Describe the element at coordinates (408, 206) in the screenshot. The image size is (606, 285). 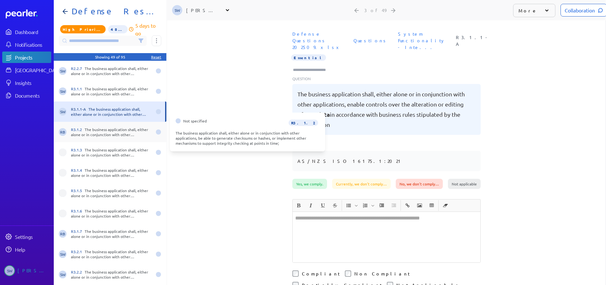
I see `button: Insert link` at that location.